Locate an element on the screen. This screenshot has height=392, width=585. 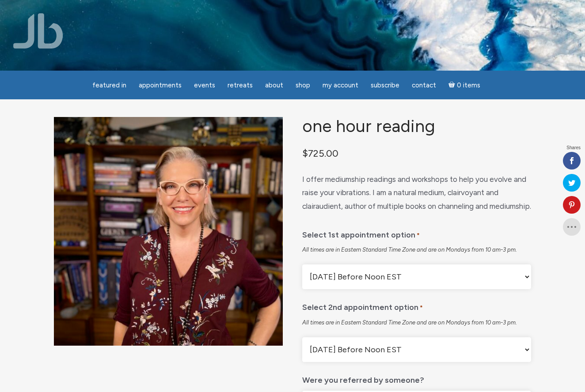
img: One Hour Reading is located at coordinates (168, 231).